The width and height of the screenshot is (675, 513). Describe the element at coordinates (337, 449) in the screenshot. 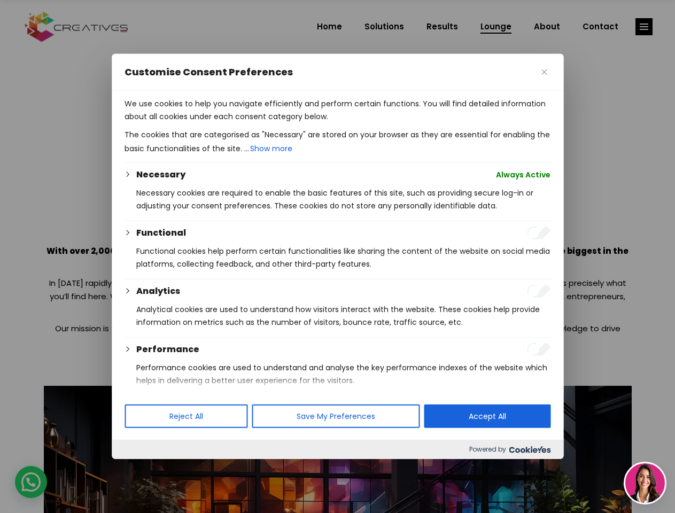

I see `div: Powered by` at that location.